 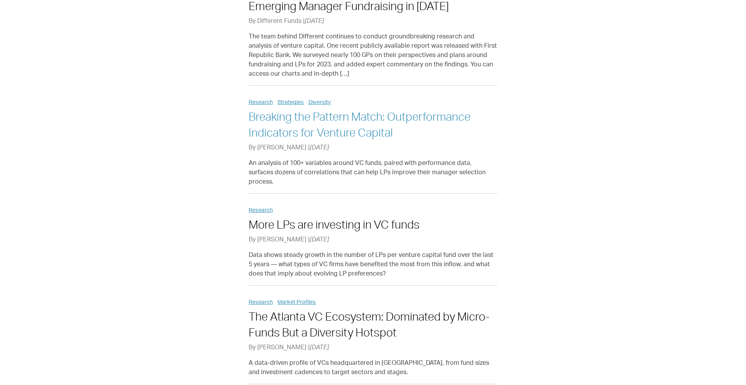 I want to click on p: The team behind Different continues to conduct groundbreaking research and analysis of venture ca..., so click(x=373, y=56).